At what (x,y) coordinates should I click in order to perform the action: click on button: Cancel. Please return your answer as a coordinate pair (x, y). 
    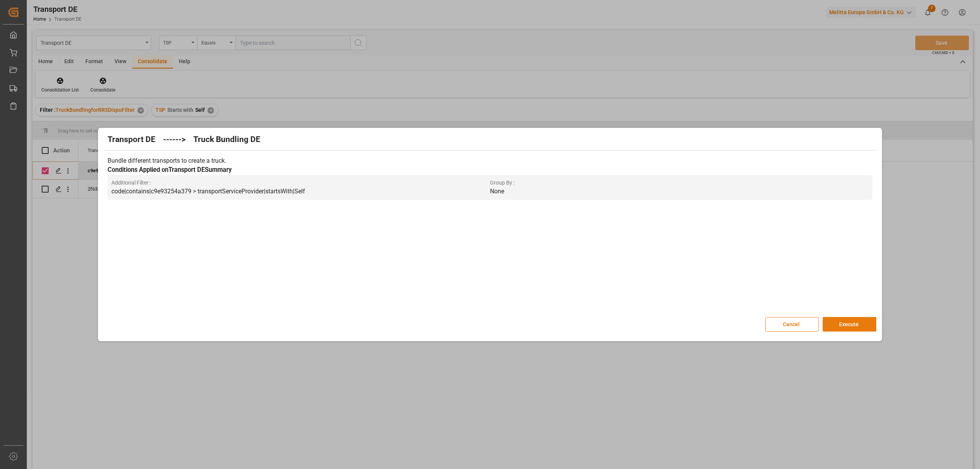
    Looking at the image, I should click on (791, 325).